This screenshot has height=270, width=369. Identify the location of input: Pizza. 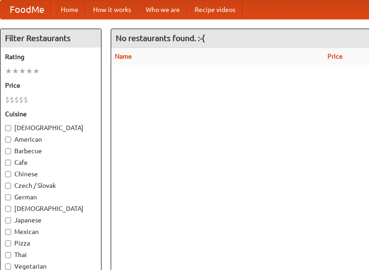
(8, 243).